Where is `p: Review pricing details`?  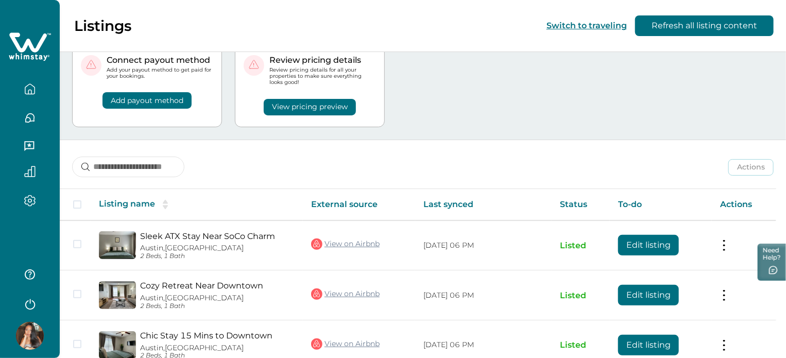 p: Review pricing details is located at coordinates (322, 60).